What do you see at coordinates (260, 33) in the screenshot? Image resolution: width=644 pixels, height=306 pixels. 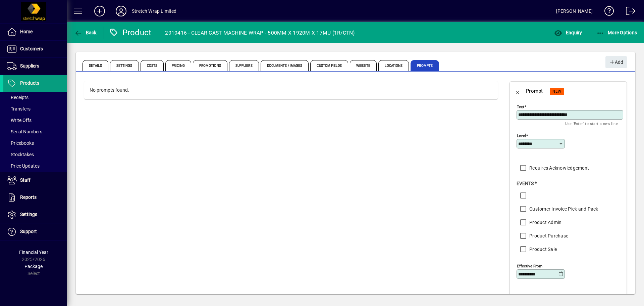 I see `div: 2010416 - CLEAR CAST MACHINE WRAP - 500MM X 1920M X 17MU (1R/CTN)` at bounding box center [260, 33].